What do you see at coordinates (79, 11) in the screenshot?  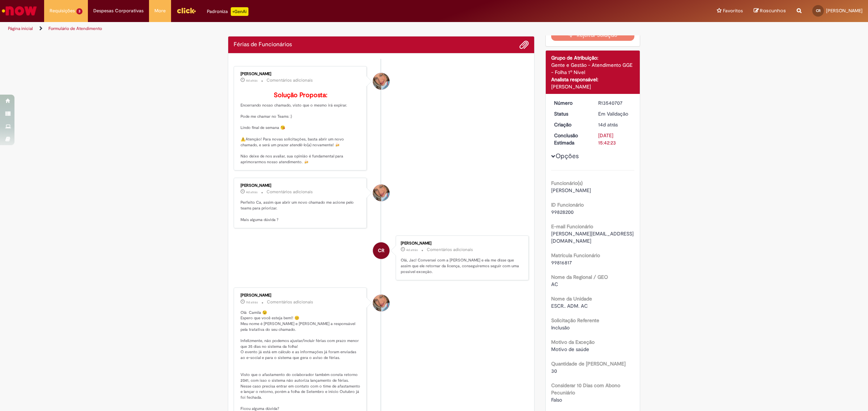 I see `span: 3` at bounding box center [79, 11].